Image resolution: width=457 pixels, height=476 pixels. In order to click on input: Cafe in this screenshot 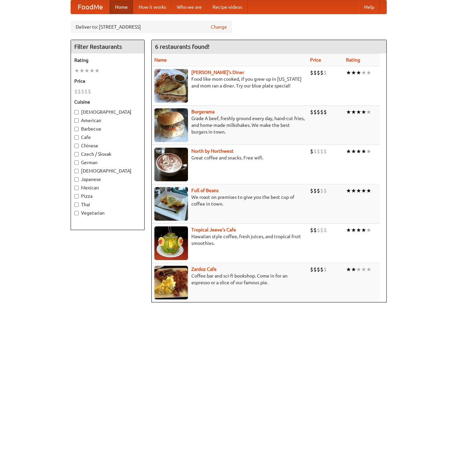, I will do `click(76, 137)`.